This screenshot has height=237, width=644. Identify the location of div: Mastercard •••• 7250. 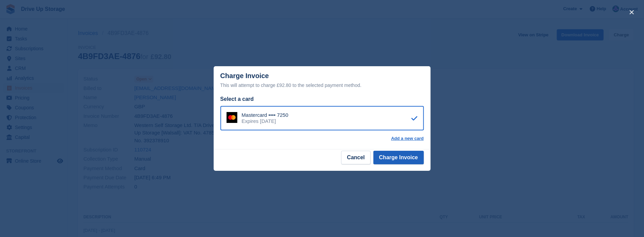
(265, 115).